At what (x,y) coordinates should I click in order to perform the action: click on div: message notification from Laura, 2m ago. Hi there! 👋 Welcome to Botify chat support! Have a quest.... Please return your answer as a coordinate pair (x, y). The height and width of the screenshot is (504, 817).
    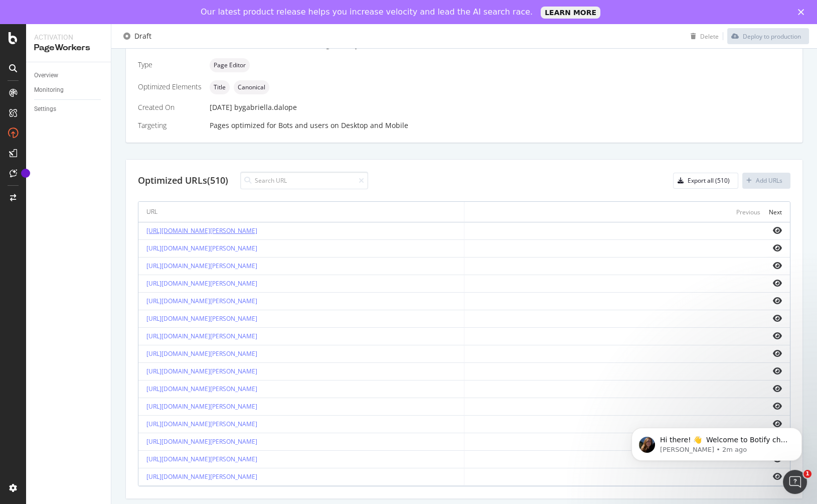
    Looking at the image, I should click on (101, 37).